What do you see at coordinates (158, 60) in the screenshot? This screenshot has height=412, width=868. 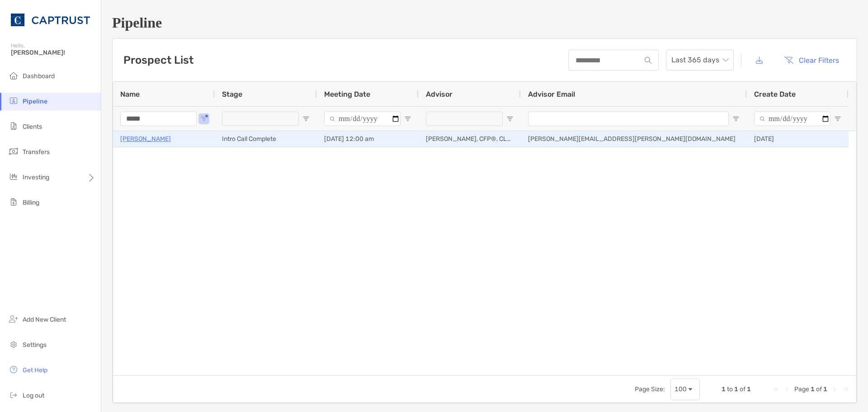 I see `h3: Prospect List` at bounding box center [158, 60].